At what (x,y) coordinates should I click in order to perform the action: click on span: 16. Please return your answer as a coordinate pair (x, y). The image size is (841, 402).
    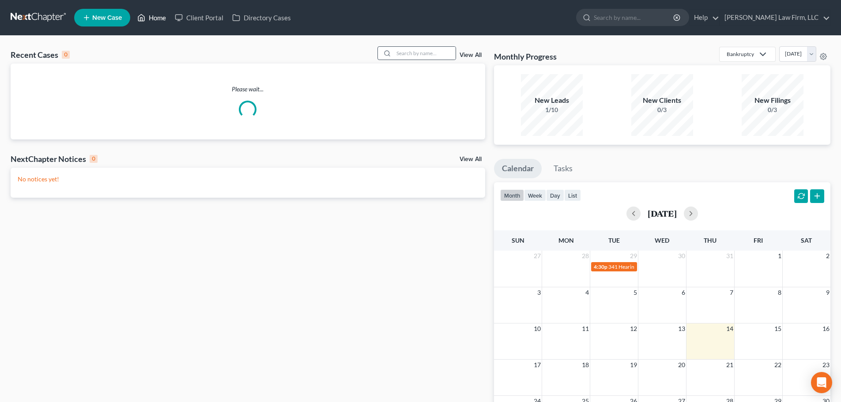
    Looking at the image, I should click on (826, 329).